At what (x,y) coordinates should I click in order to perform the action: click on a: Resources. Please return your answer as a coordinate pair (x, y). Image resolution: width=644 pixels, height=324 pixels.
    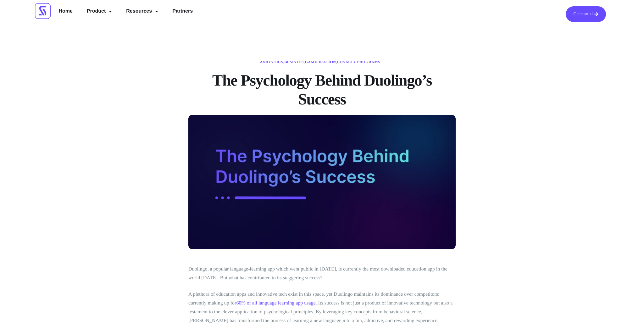
    Looking at the image, I should click on (142, 11).